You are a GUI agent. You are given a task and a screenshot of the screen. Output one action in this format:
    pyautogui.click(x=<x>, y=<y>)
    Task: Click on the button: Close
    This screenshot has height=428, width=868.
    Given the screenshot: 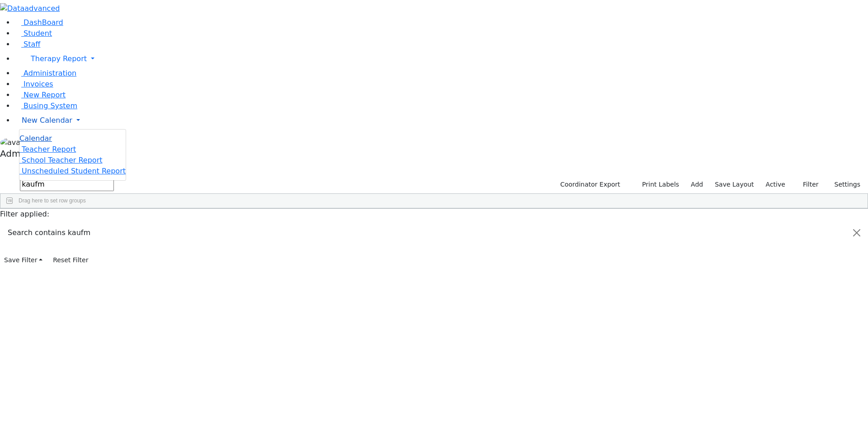 What is the action you would take?
    pyautogui.click(x=857, y=233)
    